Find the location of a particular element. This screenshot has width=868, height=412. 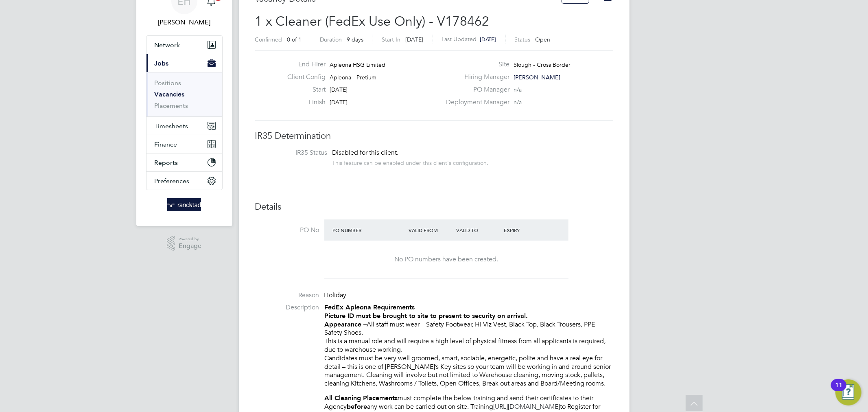

label: Client Config is located at coordinates (303, 77).